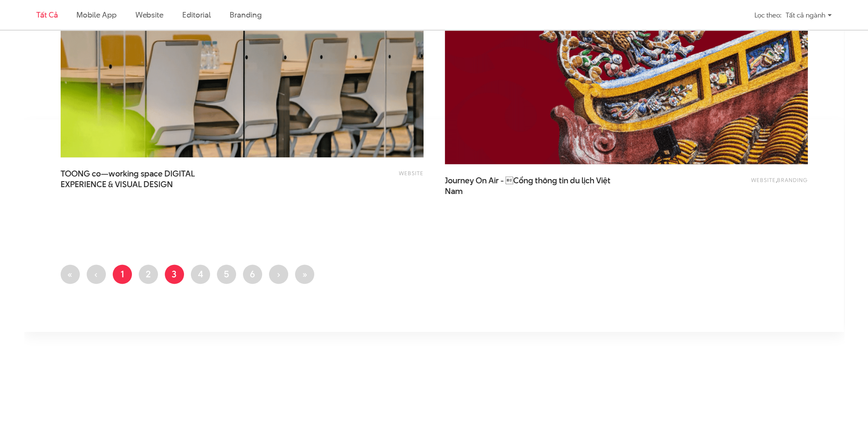 The image size is (868, 435). I want to click on a: 2, so click(148, 274).